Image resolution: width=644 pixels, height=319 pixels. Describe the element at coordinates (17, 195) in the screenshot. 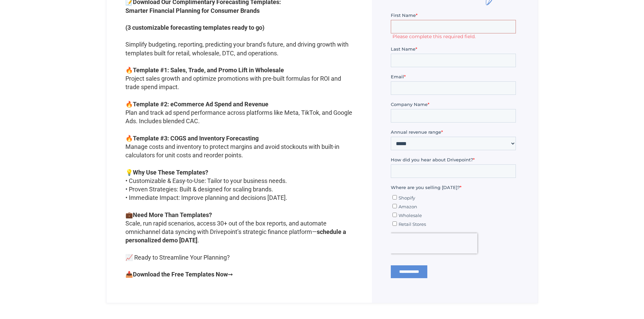

I see `span: Amazon` at that location.